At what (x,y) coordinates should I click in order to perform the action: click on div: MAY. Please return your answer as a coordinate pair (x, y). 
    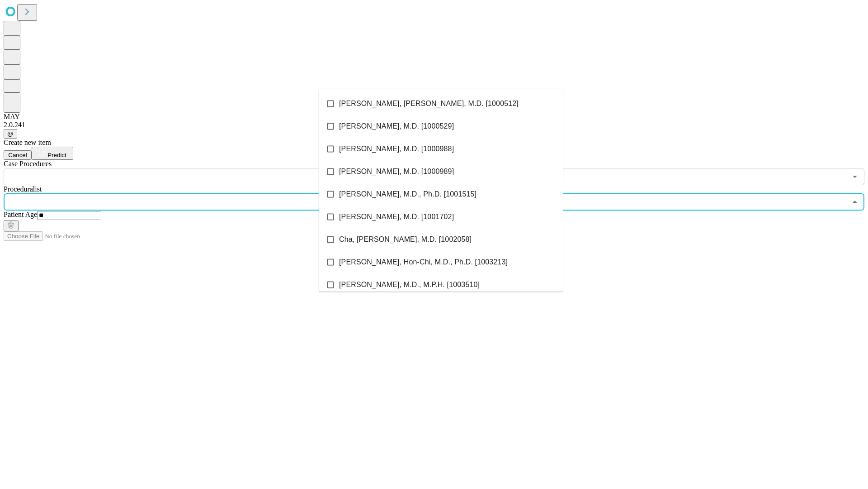
    Looking at the image, I should click on (434, 117).